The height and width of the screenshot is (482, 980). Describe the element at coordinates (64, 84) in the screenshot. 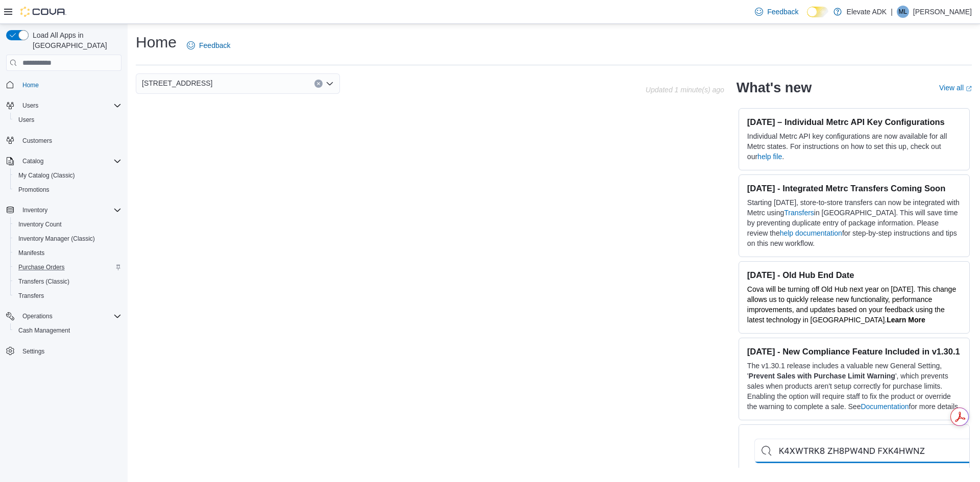

I see `button: Home` at that location.